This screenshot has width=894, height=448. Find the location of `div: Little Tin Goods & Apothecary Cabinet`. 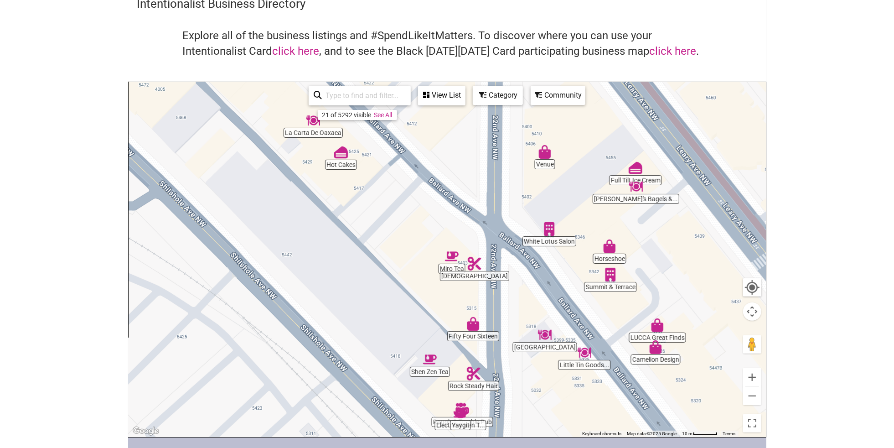

div: Little Tin Goods & Apothecary Cabinet is located at coordinates (584, 352).